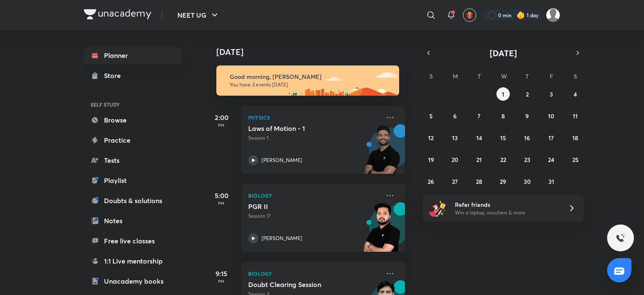 This screenshot has width=644, height=295. Describe the element at coordinates (117, 15) in the screenshot. I see `a: Company Logo` at that location.